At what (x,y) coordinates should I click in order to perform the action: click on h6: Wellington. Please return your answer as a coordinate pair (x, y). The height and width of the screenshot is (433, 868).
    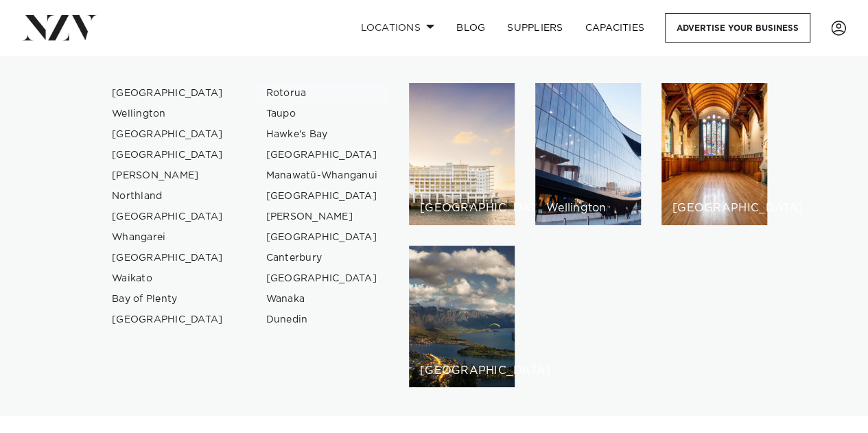
    Looking at the image, I should click on (588, 208).